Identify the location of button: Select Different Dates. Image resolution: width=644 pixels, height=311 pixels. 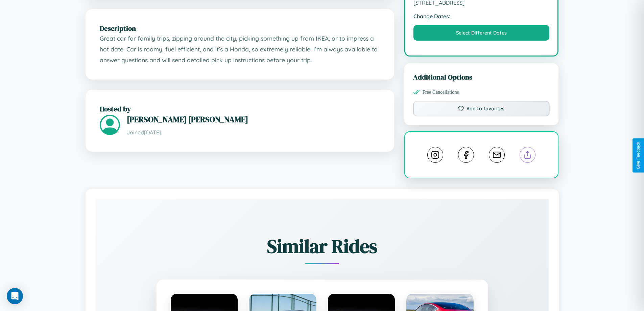
(482, 33).